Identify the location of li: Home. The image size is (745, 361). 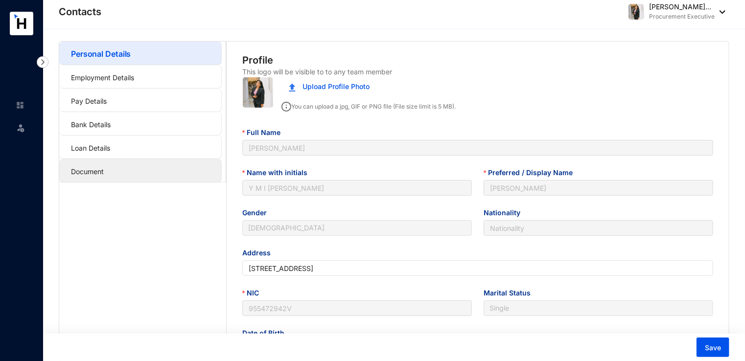
(20, 105).